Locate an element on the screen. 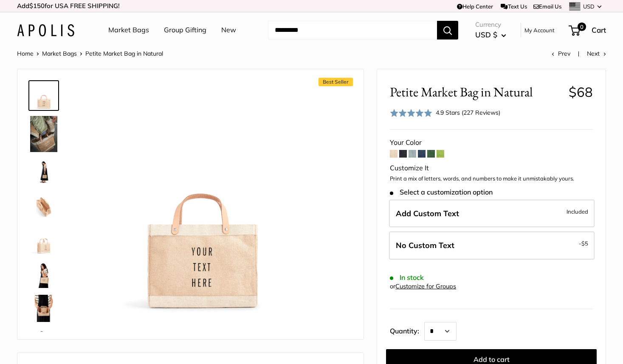 The width and height of the screenshot is (623, 364). span: Add Custom Text is located at coordinates (427, 213).